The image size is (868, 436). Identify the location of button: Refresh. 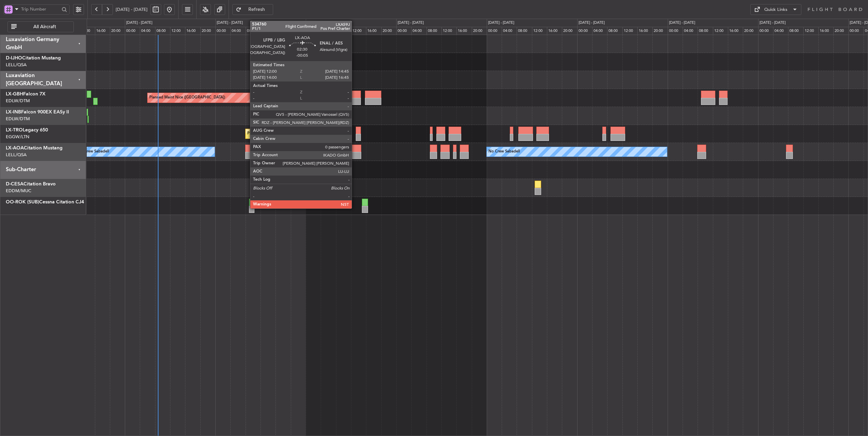
(253, 10).